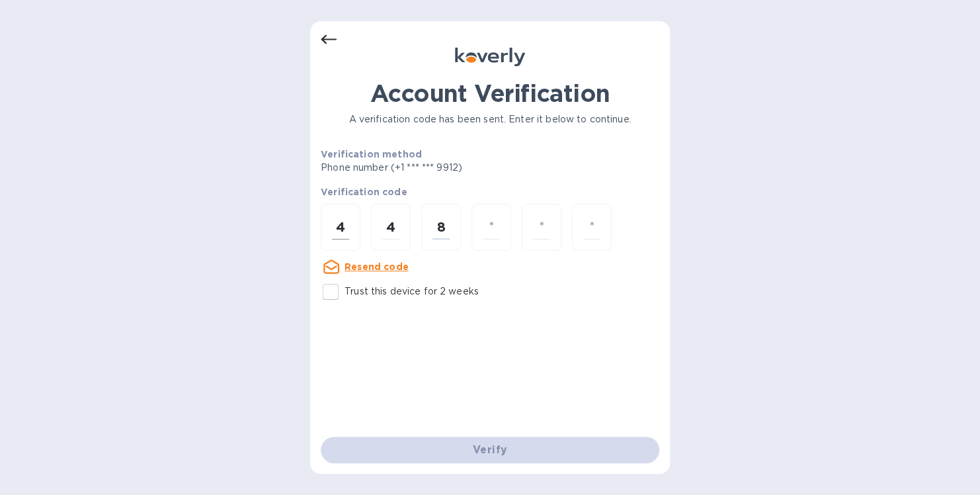 The width and height of the screenshot is (980, 495). I want to click on u: Resend code, so click(376, 266).